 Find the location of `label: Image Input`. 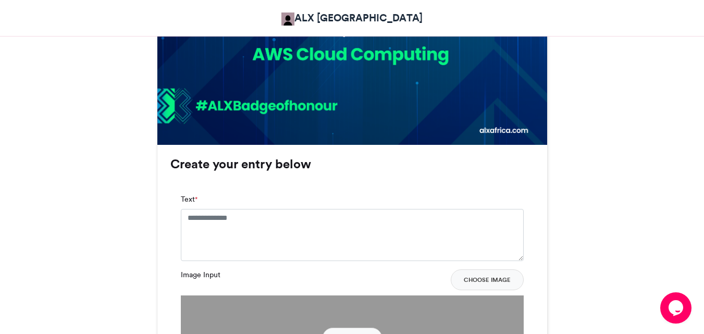

label: Image Input is located at coordinates (201, 275).